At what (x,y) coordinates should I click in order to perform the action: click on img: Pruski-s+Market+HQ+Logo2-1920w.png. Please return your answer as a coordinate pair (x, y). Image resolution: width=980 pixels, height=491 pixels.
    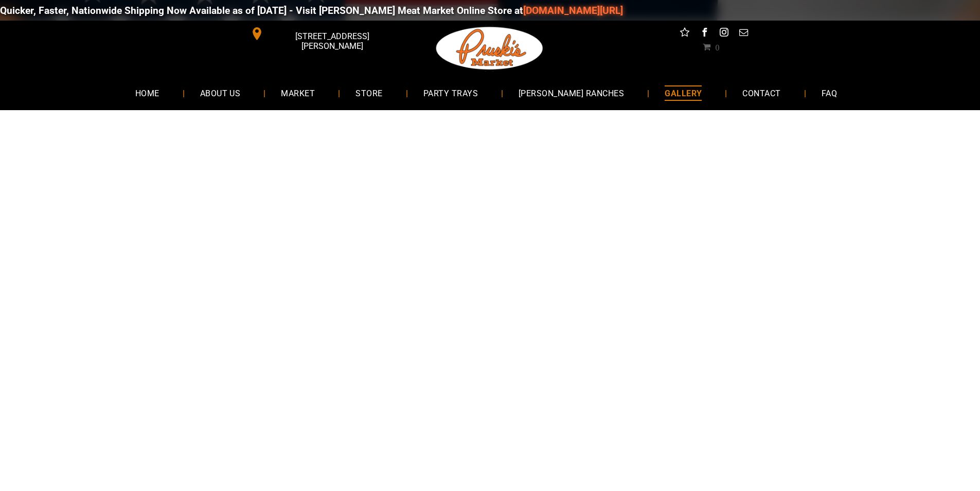
    Looking at the image, I should click on (490, 48).